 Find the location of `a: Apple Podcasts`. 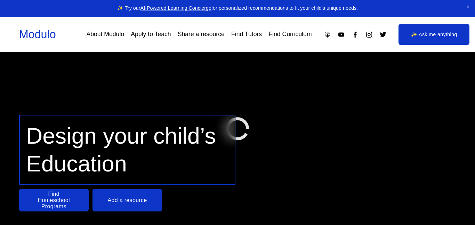

a: Apple Podcasts is located at coordinates (327, 34).